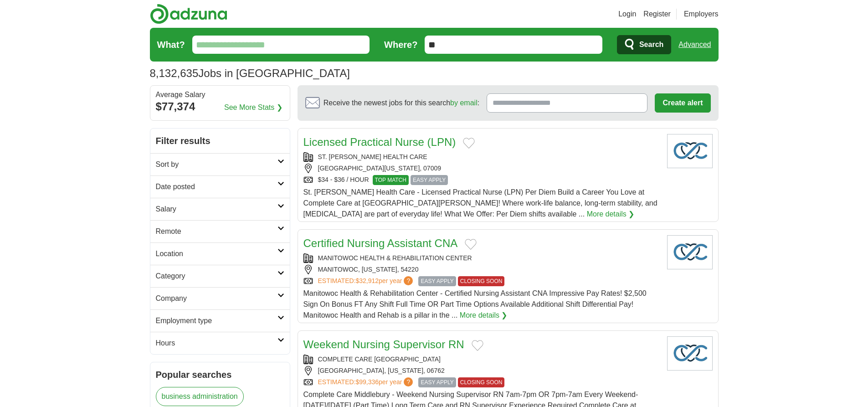 Image resolution: width=868 pixels, height=407 pixels. What do you see at coordinates (367, 382) in the screenshot?
I see `span: $99,336` at bounding box center [367, 382].